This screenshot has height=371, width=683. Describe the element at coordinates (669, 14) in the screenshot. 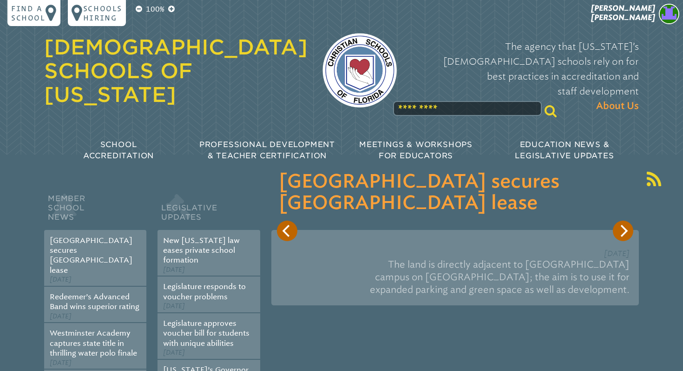

I see `img: deaa787bd1d4c7645337dfd3ab7f7d8f` at that location.